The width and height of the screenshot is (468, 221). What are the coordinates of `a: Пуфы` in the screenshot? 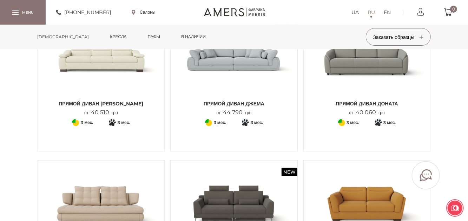 It's located at (154, 37).